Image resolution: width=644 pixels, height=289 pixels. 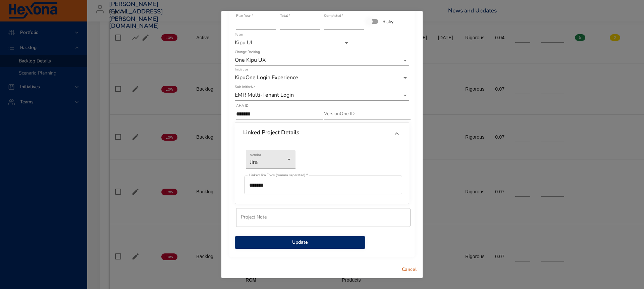 What do you see at coordinates (239, 35) in the screenshot?
I see `label: Team` at bounding box center [239, 35].